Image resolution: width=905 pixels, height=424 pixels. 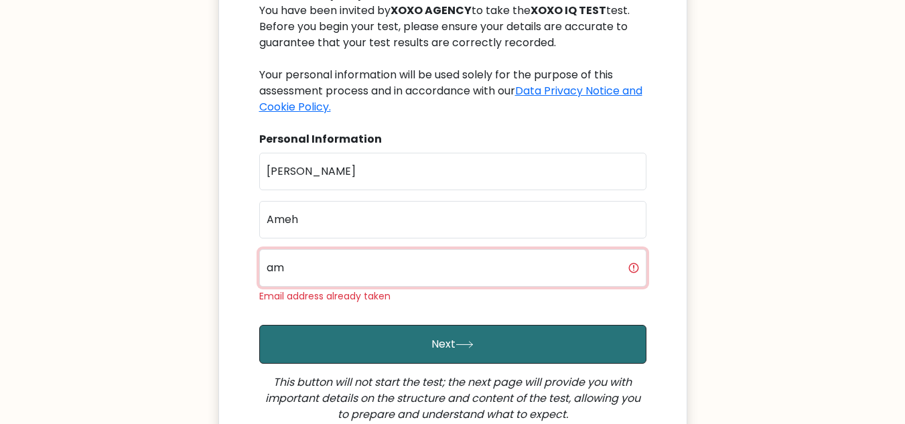 I want to click on div: Email address already taken, so click(x=453, y=296).